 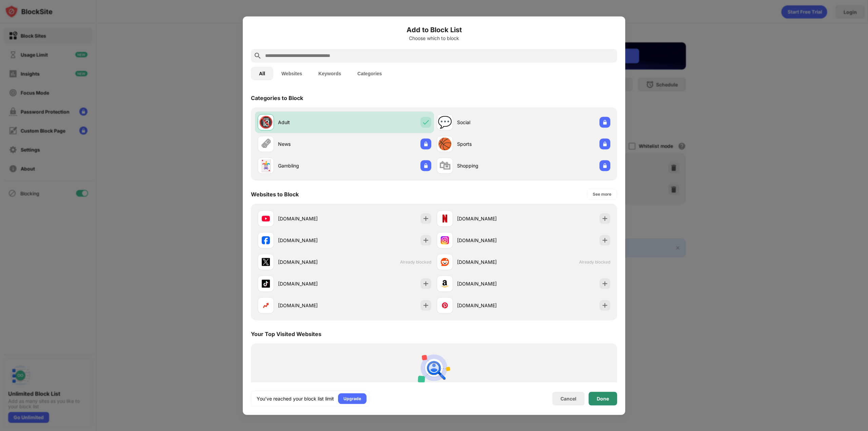 I want to click on img: personal-suggestions.svg, so click(x=434, y=368).